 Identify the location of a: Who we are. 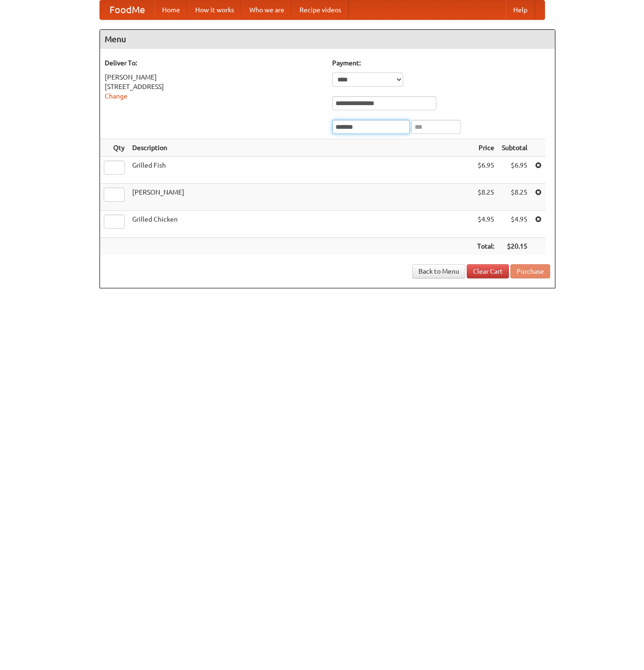
(266, 10).